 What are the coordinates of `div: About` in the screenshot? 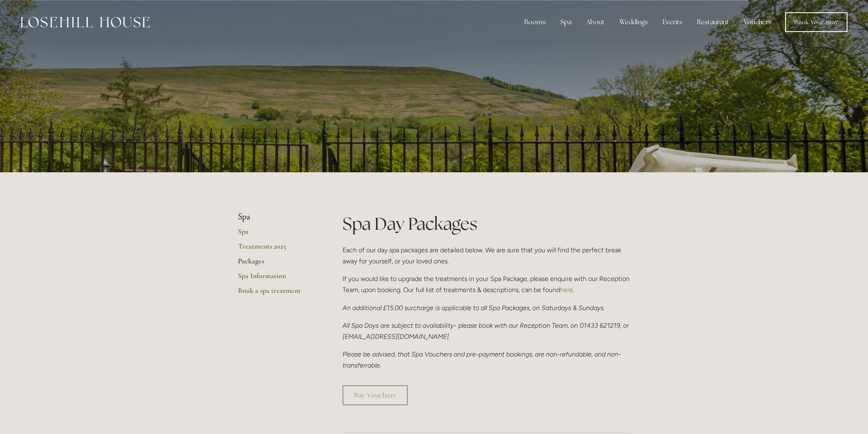 It's located at (595, 22).